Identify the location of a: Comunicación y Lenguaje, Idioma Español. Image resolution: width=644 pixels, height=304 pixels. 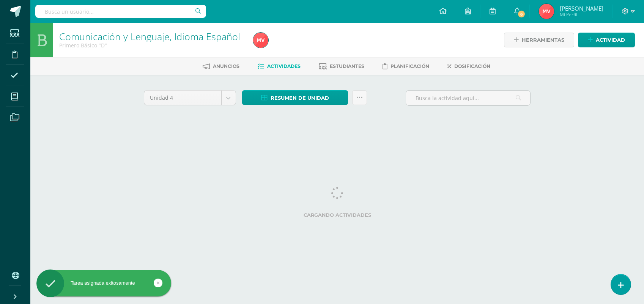
(150, 36).